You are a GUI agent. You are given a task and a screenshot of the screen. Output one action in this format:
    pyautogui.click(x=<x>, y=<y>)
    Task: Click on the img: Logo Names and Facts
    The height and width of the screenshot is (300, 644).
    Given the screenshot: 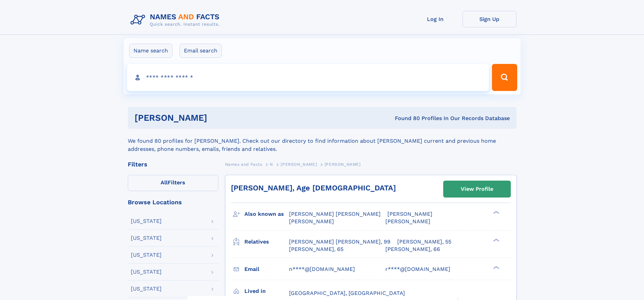 What is the action you would take?
    pyautogui.click(x=176, y=20)
    